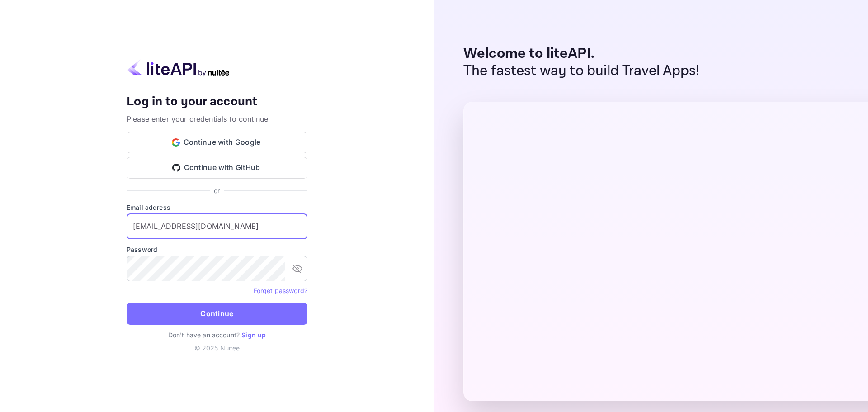  Describe the element at coordinates (217, 314) in the screenshot. I see `button: Continue` at that location.